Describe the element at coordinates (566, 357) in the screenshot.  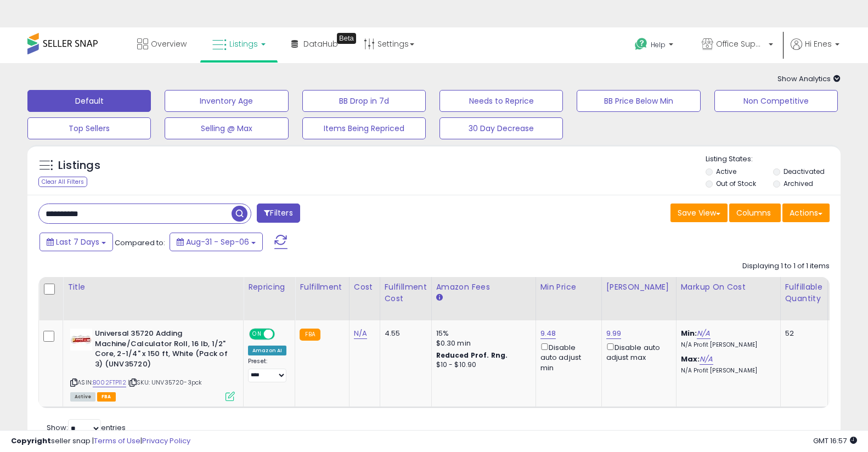
I see `div: Disable auto adjust min` at that location.